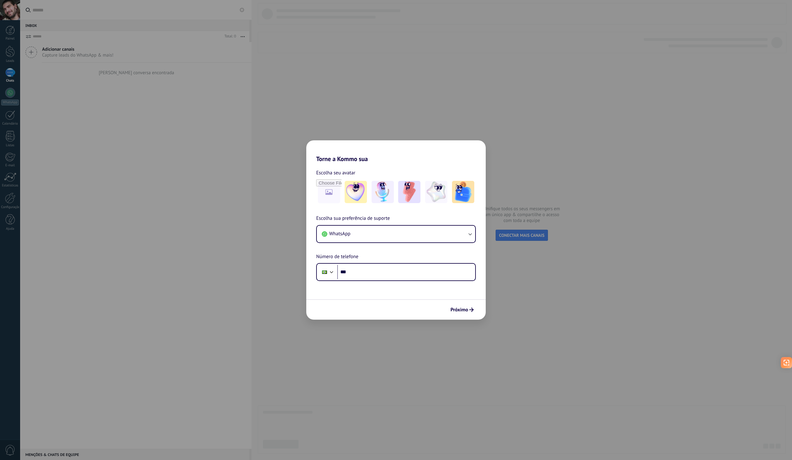 The width and height of the screenshot is (792, 460). I want to click on span: WhatsApp, so click(340, 234).